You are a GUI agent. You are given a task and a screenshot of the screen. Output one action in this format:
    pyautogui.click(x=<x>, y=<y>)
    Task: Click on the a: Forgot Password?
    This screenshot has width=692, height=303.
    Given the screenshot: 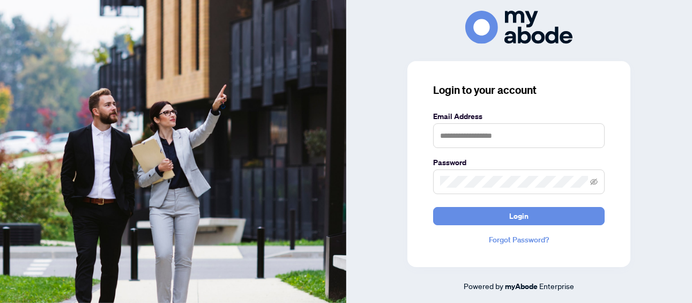 What is the action you would take?
    pyautogui.click(x=519, y=240)
    